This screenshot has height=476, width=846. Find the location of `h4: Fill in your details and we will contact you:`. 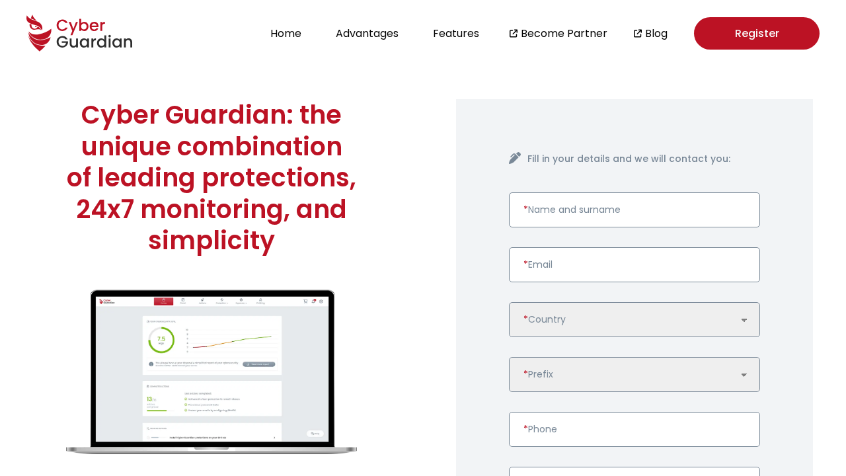

h4: Fill in your details and we will contact you: is located at coordinates (643, 159).